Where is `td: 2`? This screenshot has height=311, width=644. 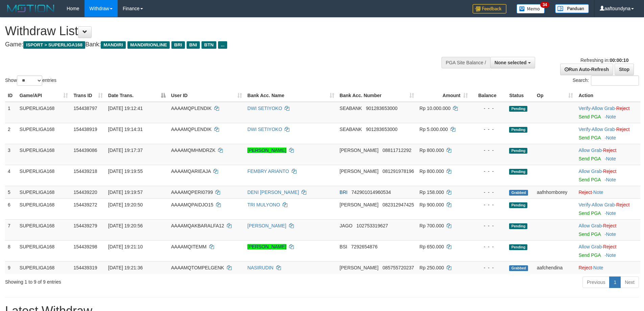
td: 2 is located at coordinates (11, 133).